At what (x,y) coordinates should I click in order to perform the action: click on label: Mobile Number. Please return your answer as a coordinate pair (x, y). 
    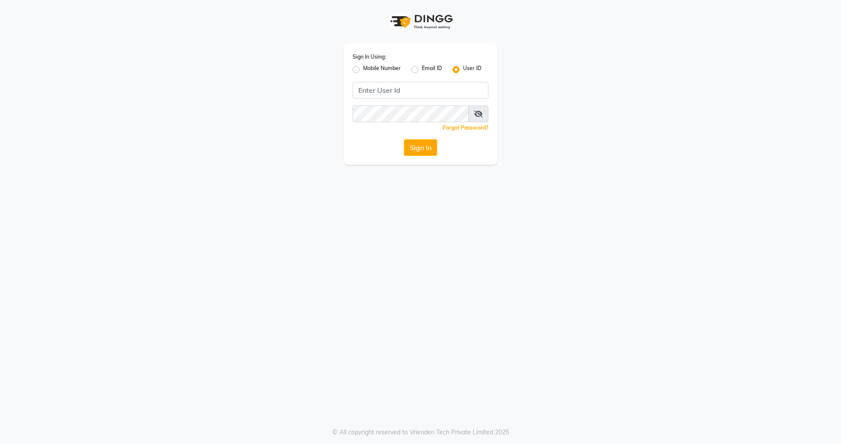
    Looking at the image, I should click on (382, 70).